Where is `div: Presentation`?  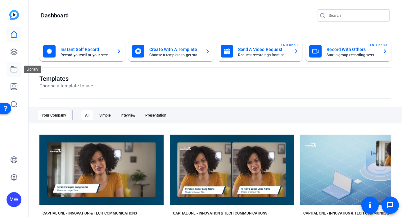 div: Presentation is located at coordinates (156, 115).